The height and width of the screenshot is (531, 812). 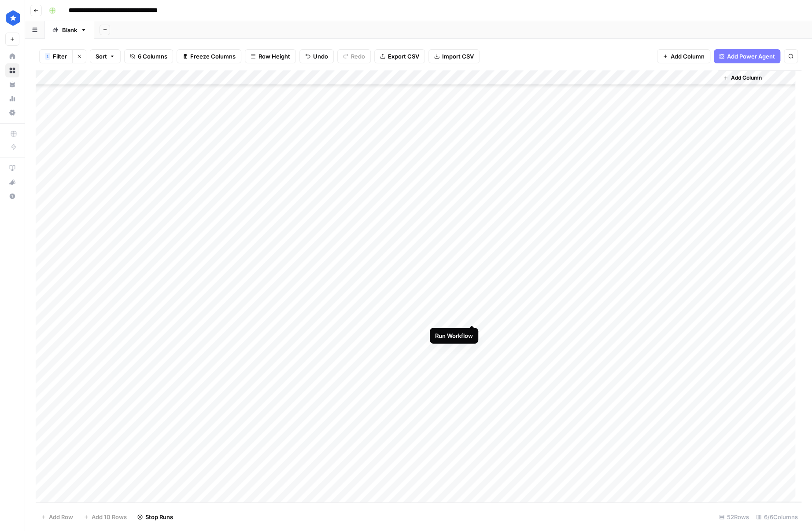 I want to click on button: Import CSV, so click(x=454, y=56).